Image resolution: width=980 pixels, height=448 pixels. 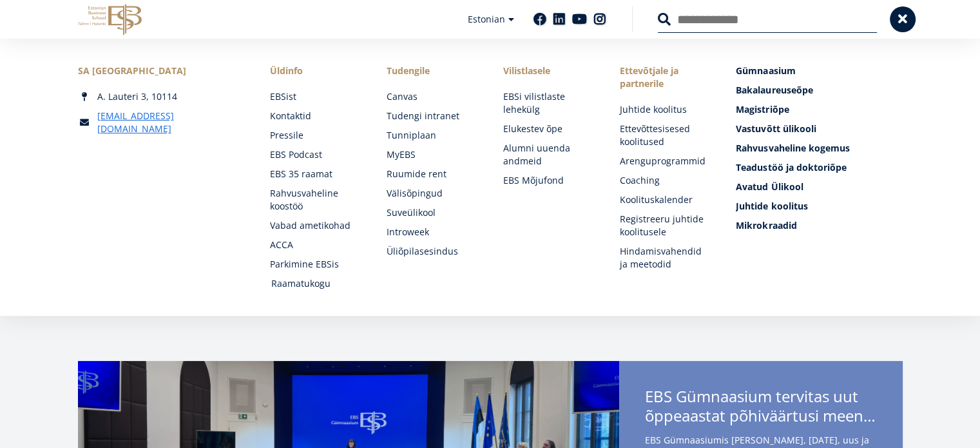 I want to click on span: Ettevõtjale ja partnerile, so click(x=664, y=77).